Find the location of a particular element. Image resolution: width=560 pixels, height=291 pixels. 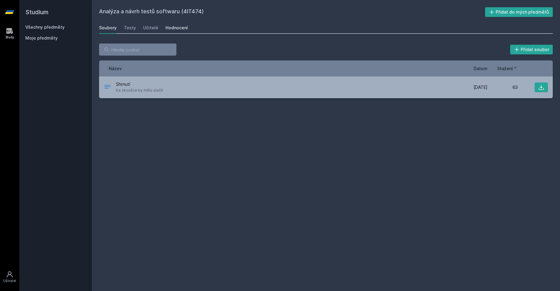

div: Hodnocení is located at coordinates (177, 28).